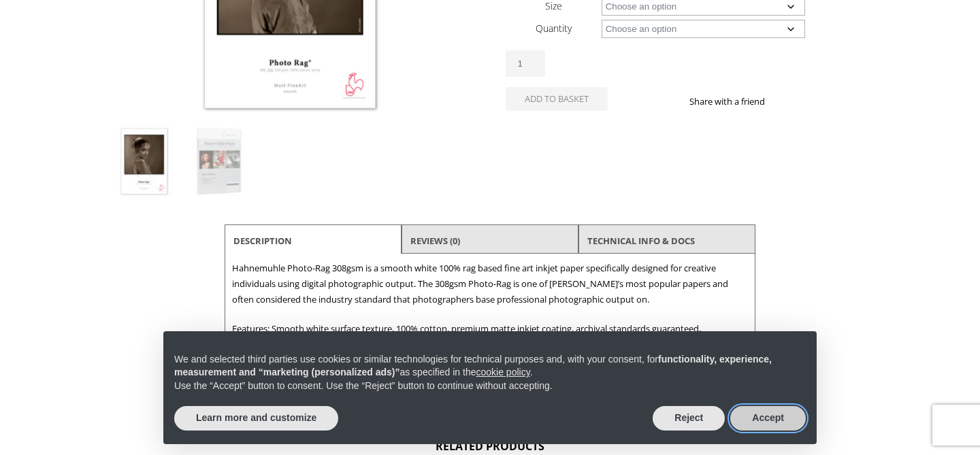 This screenshot has width=980, height=455. I want to click on p: Hahnemuhle Photo-Rag 308gsm is a smooth white 100% rag based fine art inkjet paper specifically d..., so click(490, 284).